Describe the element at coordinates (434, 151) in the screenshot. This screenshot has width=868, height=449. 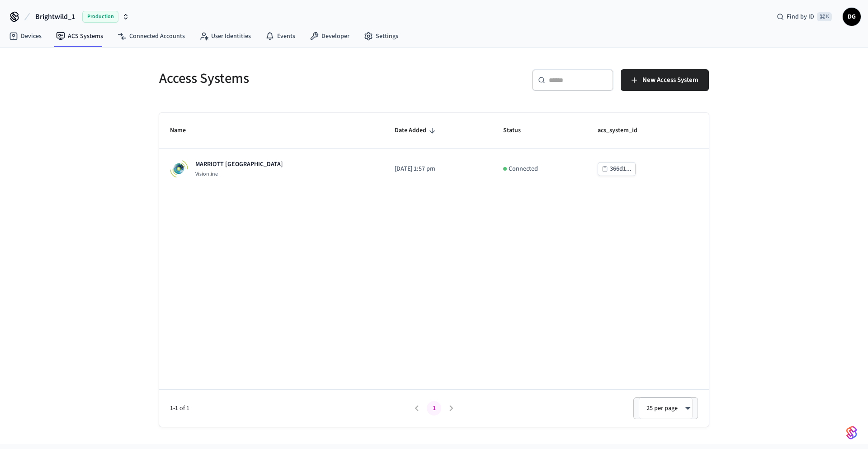
I see `table: sticky table` at that location.